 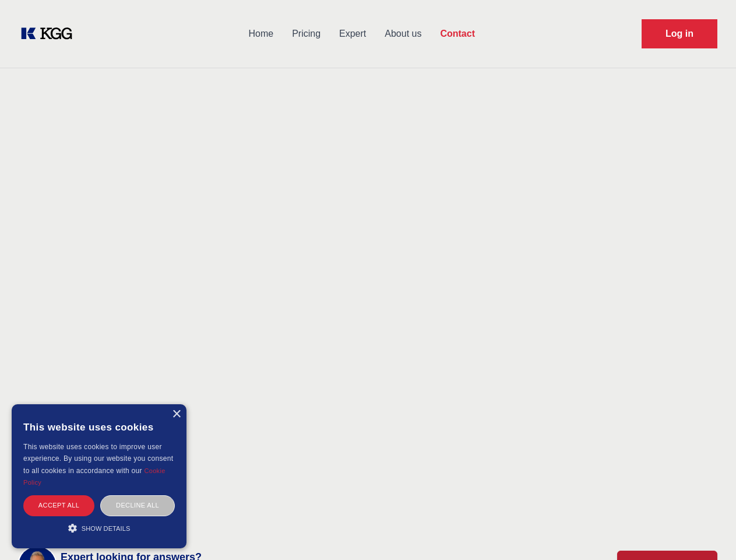 What do you see at coordinates (352, 34) in the screenshot?
I see `a: Expert` at bounding box center [352, 34].